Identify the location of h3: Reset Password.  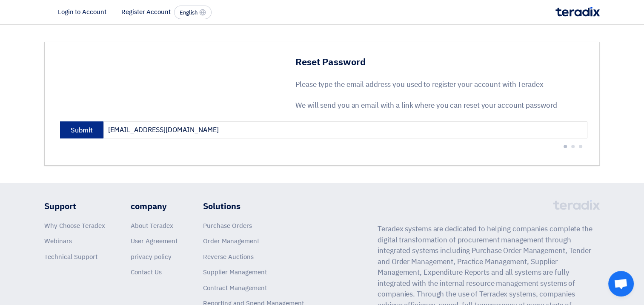
(441, 62).